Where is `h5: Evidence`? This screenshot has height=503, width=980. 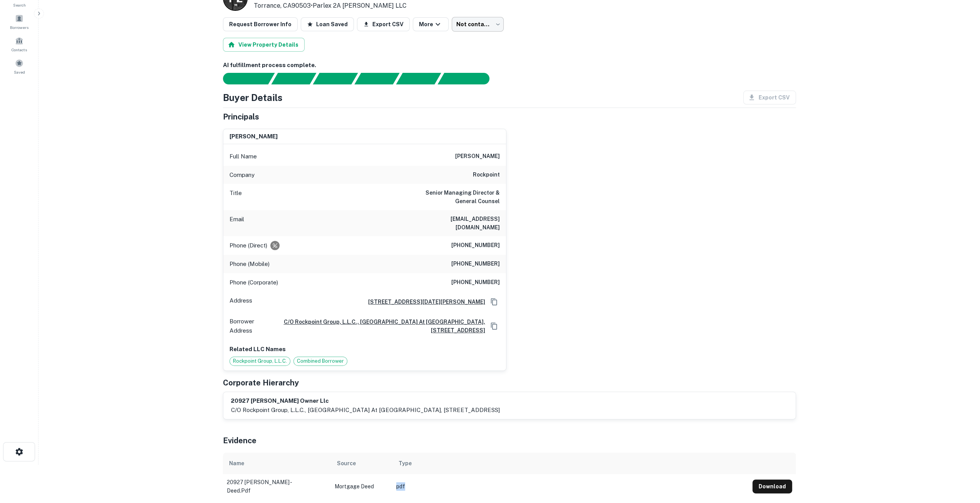 h5: Evidence is located at coordinates (240, 441).